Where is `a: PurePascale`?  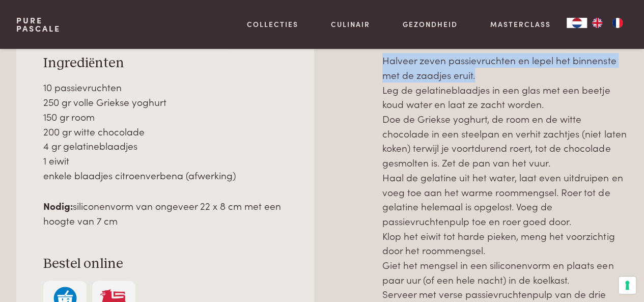 a: PurePascale is located at coordinates (38, 25).